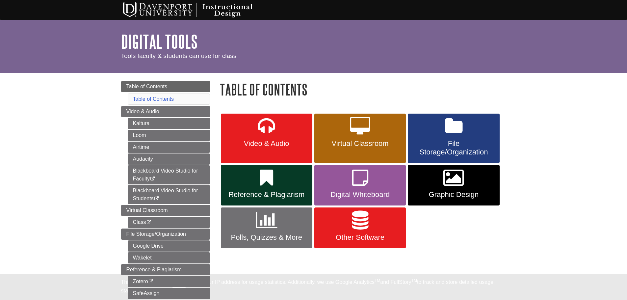 The width and height of the screenshot is (627, 300). Describe the element at coordinates (169, 147) in the screenshot. I see `a: Airtime` at that location.